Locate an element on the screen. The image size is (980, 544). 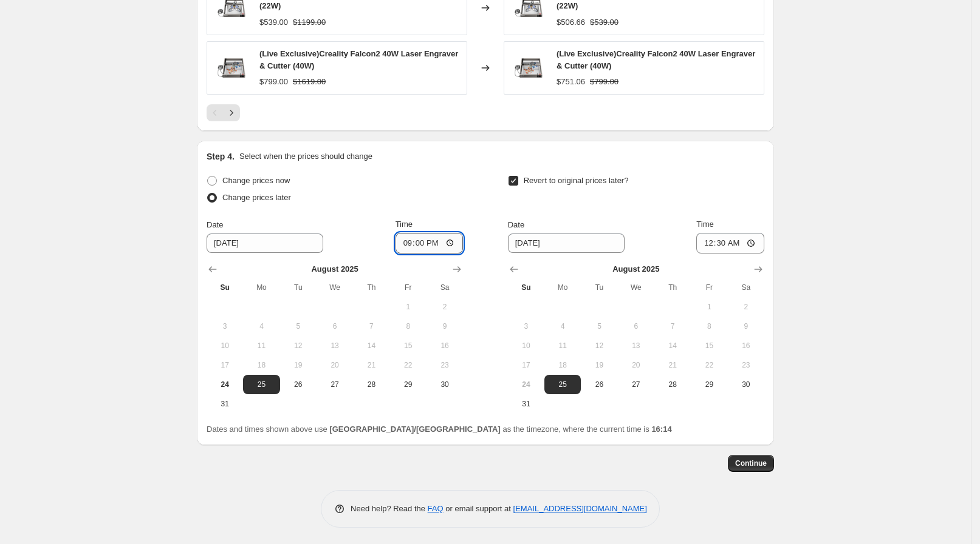
span: Tu is located at coordinates (598, 287).